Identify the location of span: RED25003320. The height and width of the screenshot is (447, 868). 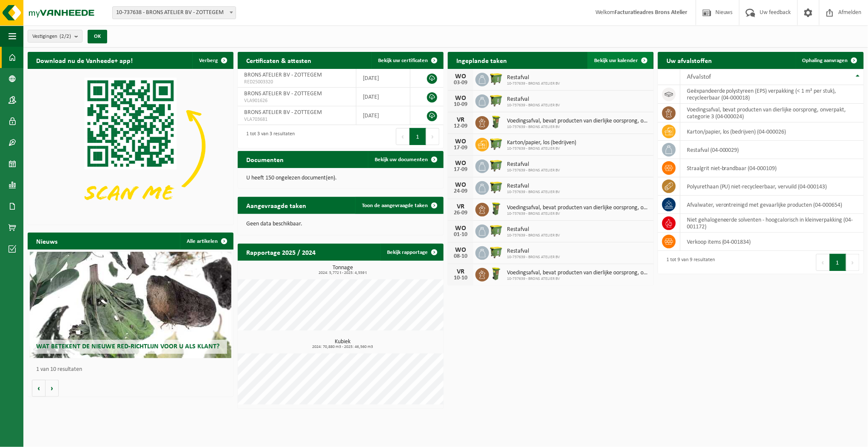
(297, 82).